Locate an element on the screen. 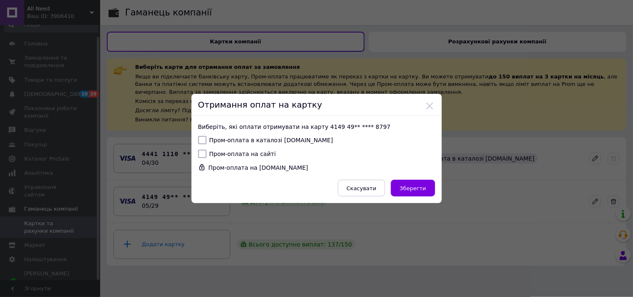 The image size is (633, 297). label: Пром-оплата на сайті is located at coordinates (237, 154).